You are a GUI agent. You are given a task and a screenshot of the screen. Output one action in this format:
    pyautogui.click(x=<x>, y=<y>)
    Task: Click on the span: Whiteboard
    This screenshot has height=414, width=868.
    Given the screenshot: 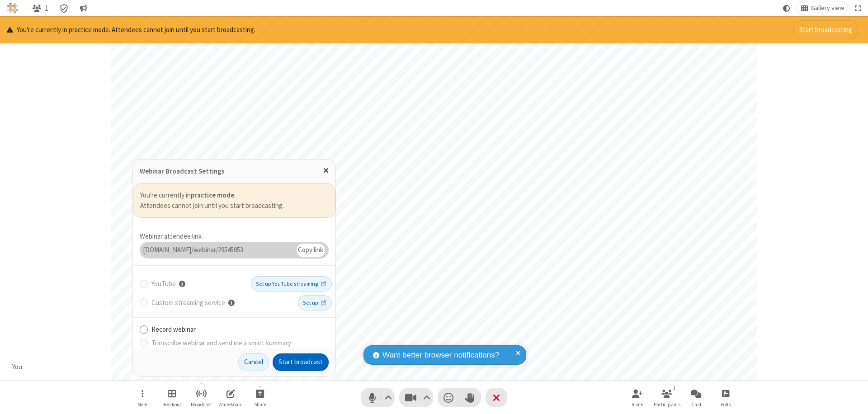 What is the action you would take?
    pyautogui.click(x=231, y=405)
    